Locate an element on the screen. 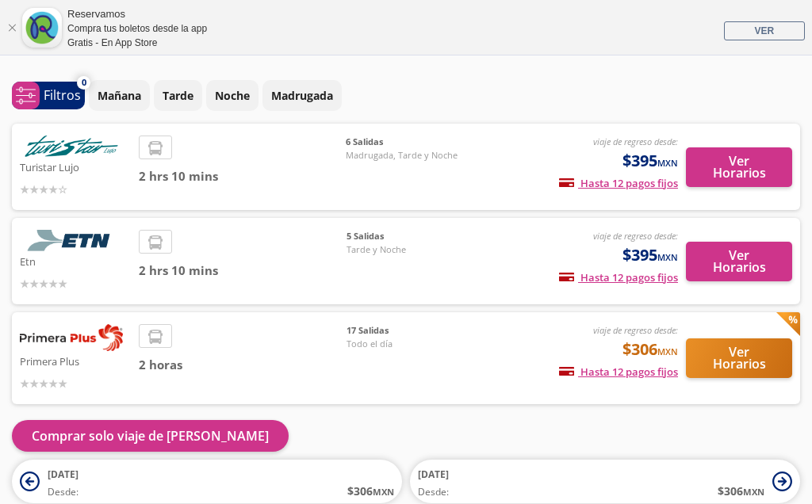  div: Gratis - En App Store is located at coordinates (137, 42).